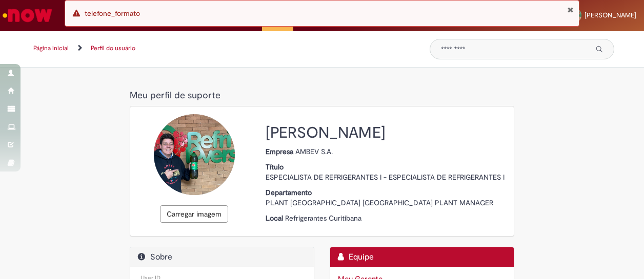  Describe the element at coordinates (275, 218) in the screenshot. I see `strong: Local` at that location.